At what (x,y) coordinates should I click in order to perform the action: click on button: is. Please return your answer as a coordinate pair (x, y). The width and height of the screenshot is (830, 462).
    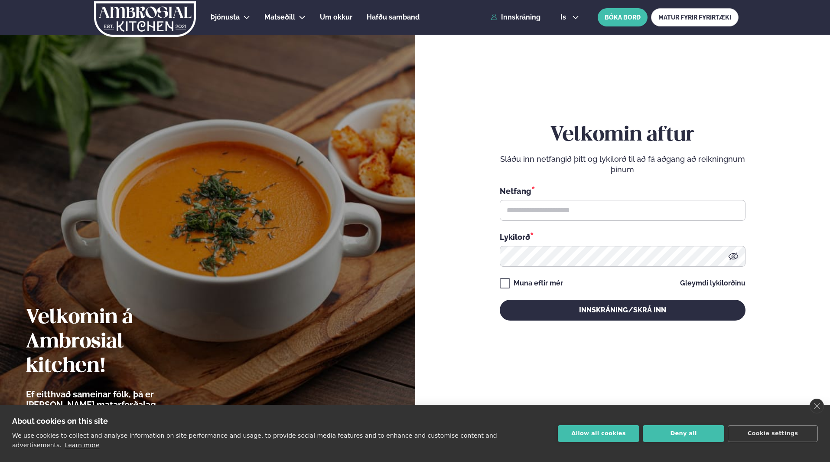
    Looking at the image, I should click on (570, 17).